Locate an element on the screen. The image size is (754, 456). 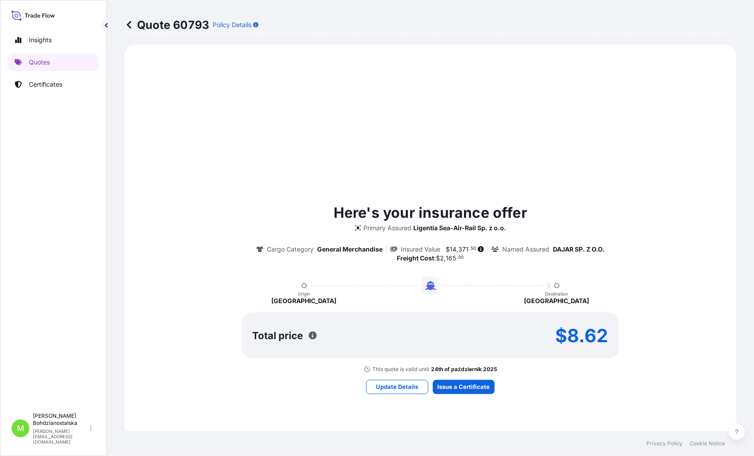
a: Quotes is located at coordinates (53, 62).